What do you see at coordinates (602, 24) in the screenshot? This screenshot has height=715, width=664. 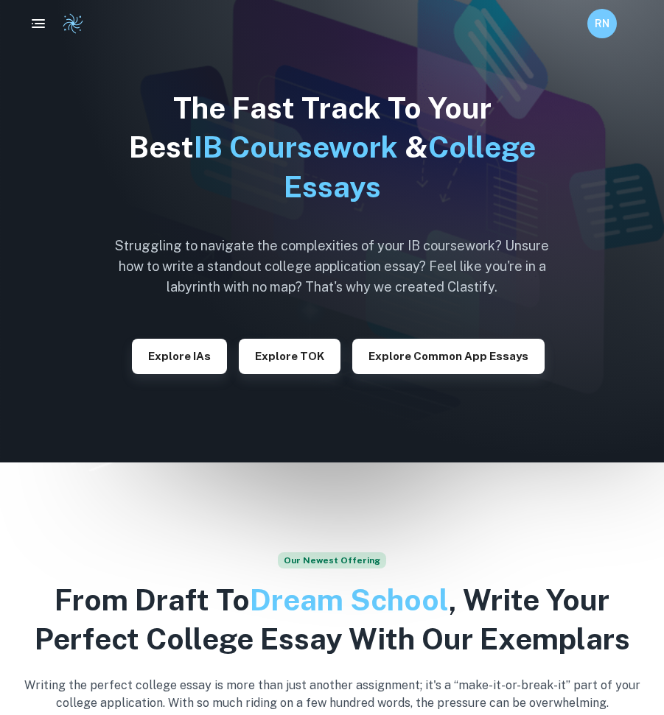 I see `h6: RN` at bounding box center [602, 24].